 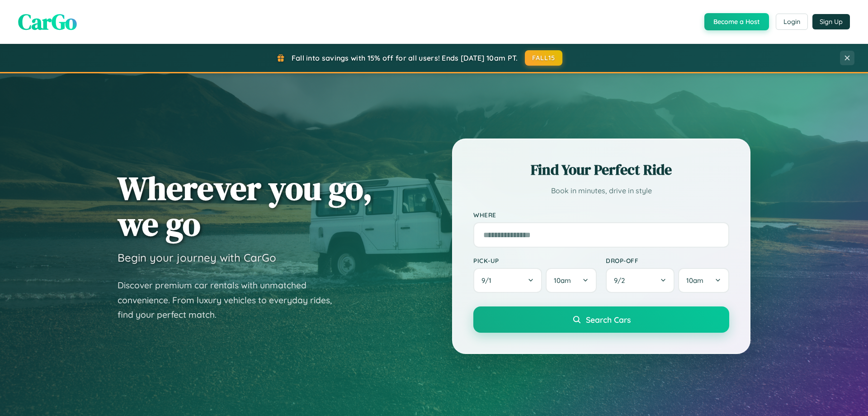 What do you see at coordinates (544, 58) in the screenshot?
I see `button: FALL15` at bounding box center [544, 58].